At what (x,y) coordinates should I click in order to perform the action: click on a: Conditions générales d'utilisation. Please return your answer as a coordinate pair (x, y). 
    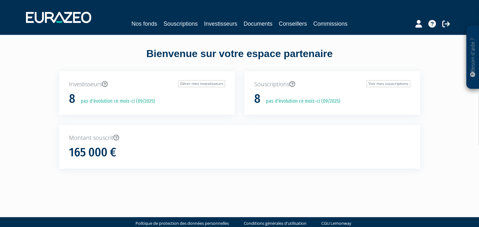
    Looking at the image, I should click on (275, 223).